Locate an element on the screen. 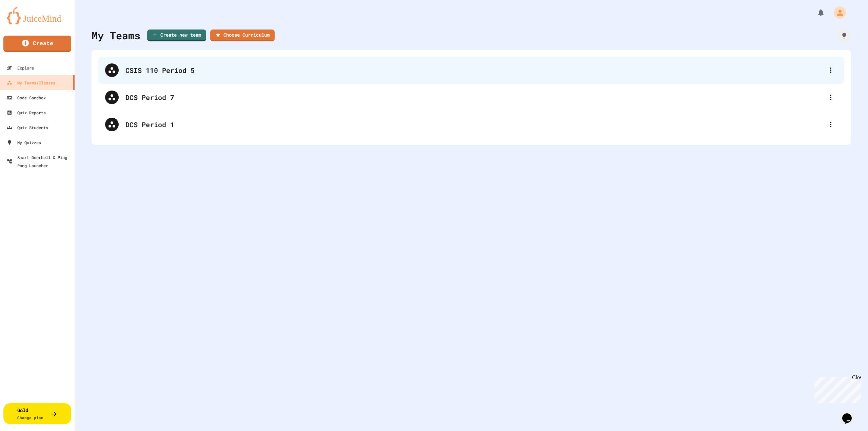 The width and height of the screenshot is (868, 431). div: Chat with us now!Close is located at coordinates (25, 23).